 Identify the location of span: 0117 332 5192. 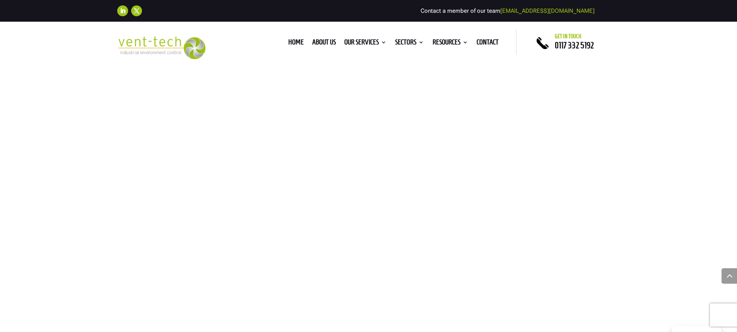
(574, 45).